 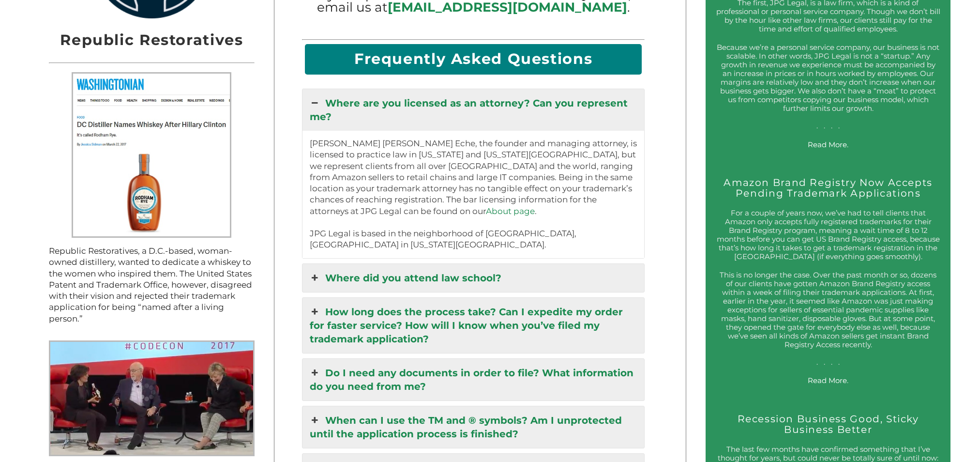 I want to click on h2: Frequently Asked Questions, so click(x=473, y=59).